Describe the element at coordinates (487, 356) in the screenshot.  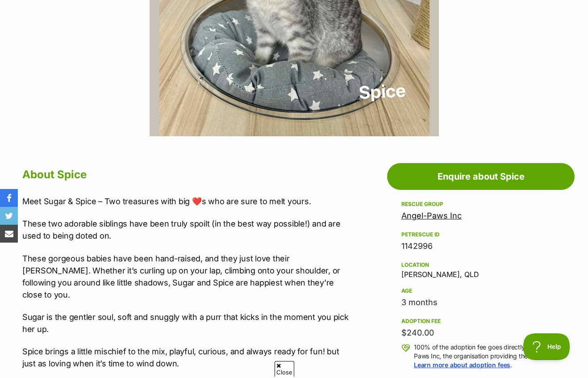
I see `p: 100% of the adoption fee goes directly to Angel-Paws Inc, the organisation providing their care. .` at that location.